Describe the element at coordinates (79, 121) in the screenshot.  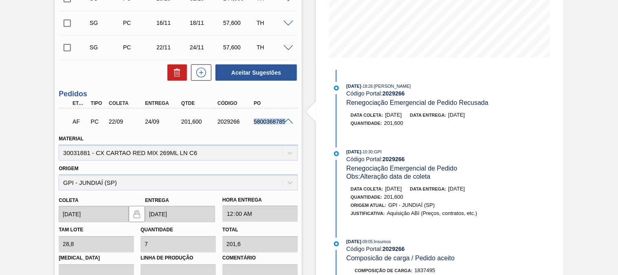
I see `div: Aguardando Faturamento` at that location.